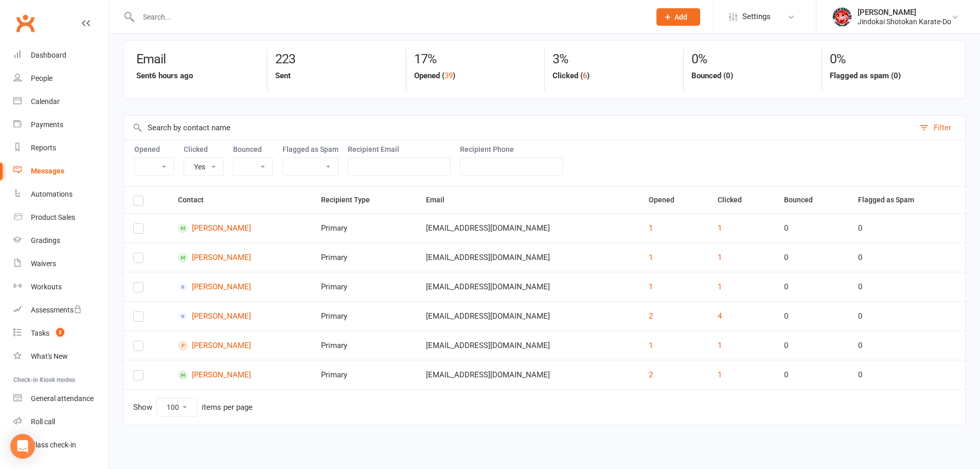  I want to click on div: Automations, so click(51, 194).